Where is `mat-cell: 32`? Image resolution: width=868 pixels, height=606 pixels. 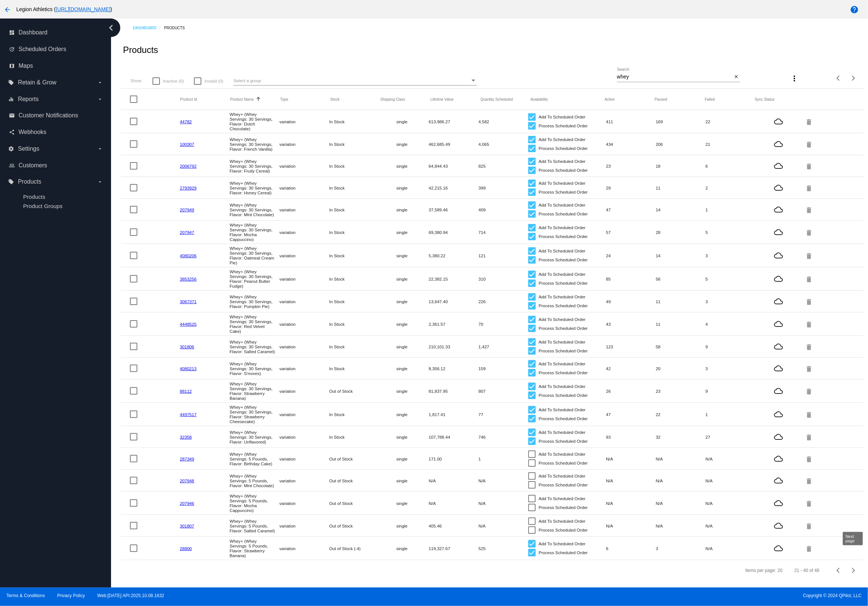
mat-cell: 32 is located at coordinates (681, 437).